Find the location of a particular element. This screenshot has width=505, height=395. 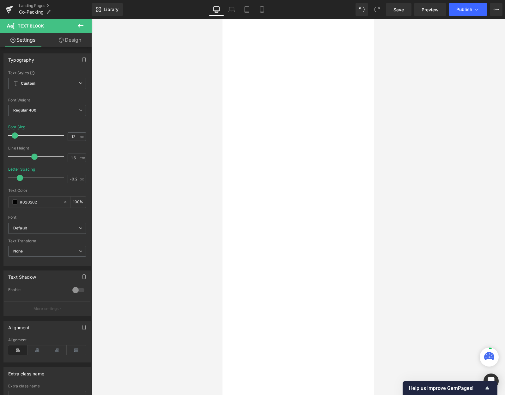

b: None is located at coordinates (18, 251).